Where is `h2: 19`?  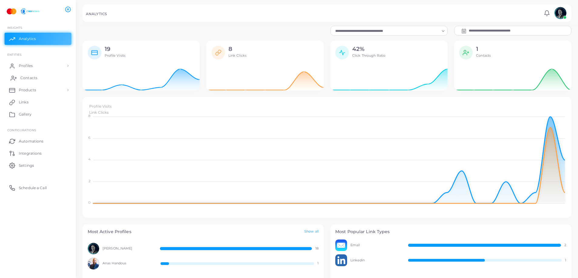 h2: 19 is located at coordinates (115, 49).